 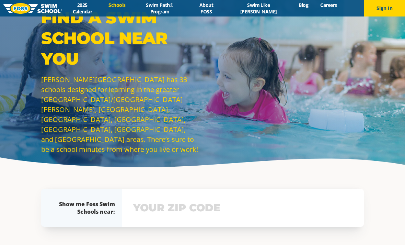 What do you see at coordinates (304, 5) in the screenshot?
I see `a: Blog` at bounding box center [304, 5].